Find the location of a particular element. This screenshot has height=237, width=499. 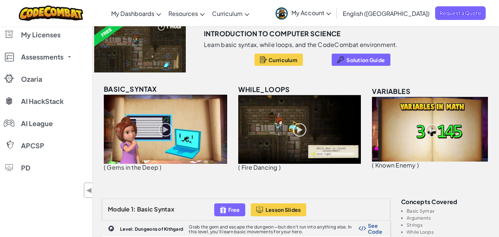

span: My Licenses is located at coordinates (41, 35).